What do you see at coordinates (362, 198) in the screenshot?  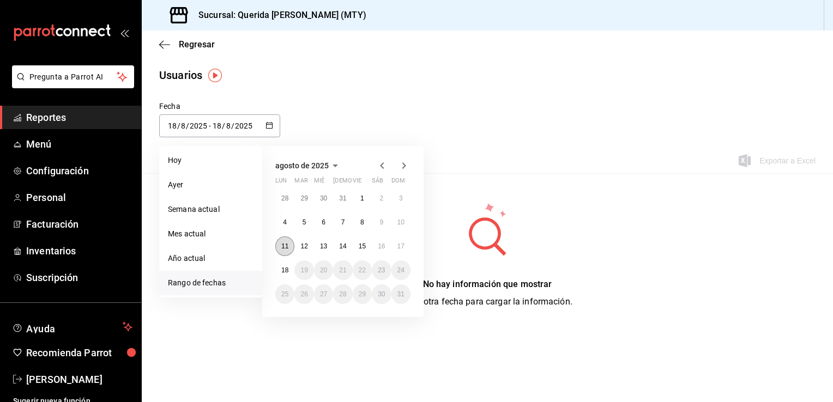 I see `abbr: 1 de agosto de 2025` at bounding box center [362, 198].